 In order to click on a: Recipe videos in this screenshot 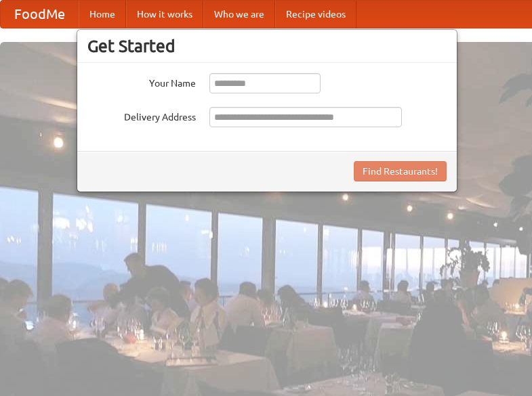, I will do `click(316, 15)`.